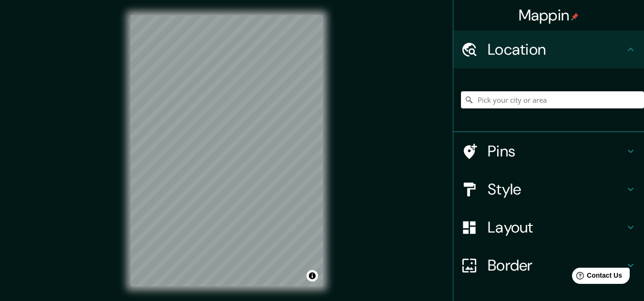 The height and width of the screenshot is (301, 644). Describe the element at coordinates (549, 190) in the screenshot. I see `div: Style` at that location.